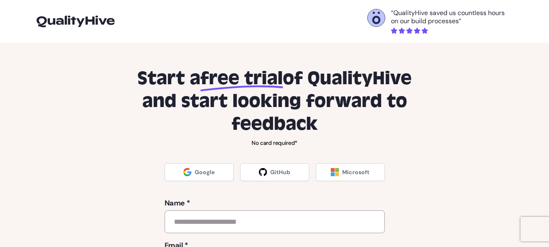 This screenshot has width=549, height=247. Describe the element at coordinates (275, 172) in the screenshot. I see `a: GitHub` at that location.